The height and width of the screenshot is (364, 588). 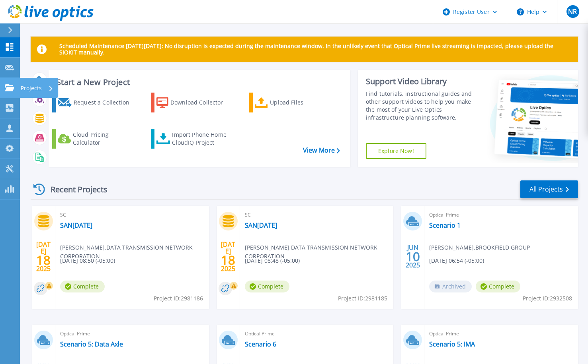 I want to click on a: Explore Now!, so click(x=396, y=151).